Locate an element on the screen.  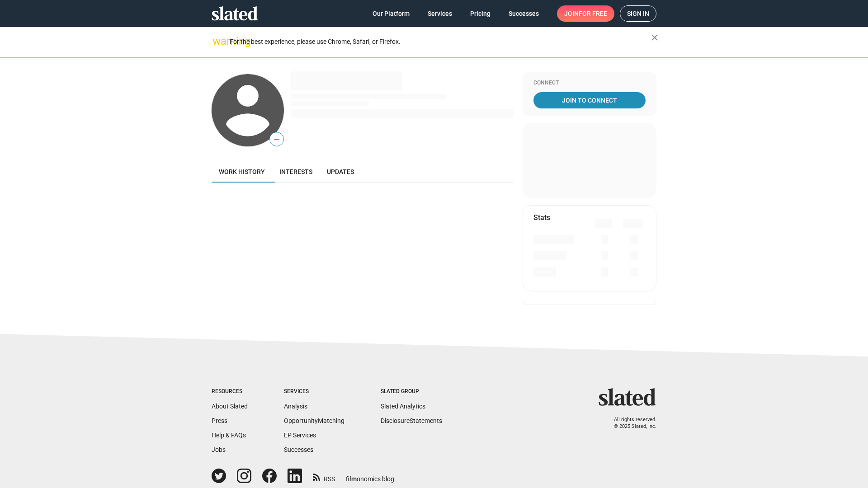
span: Sign in is located at coordinates (638, 14).